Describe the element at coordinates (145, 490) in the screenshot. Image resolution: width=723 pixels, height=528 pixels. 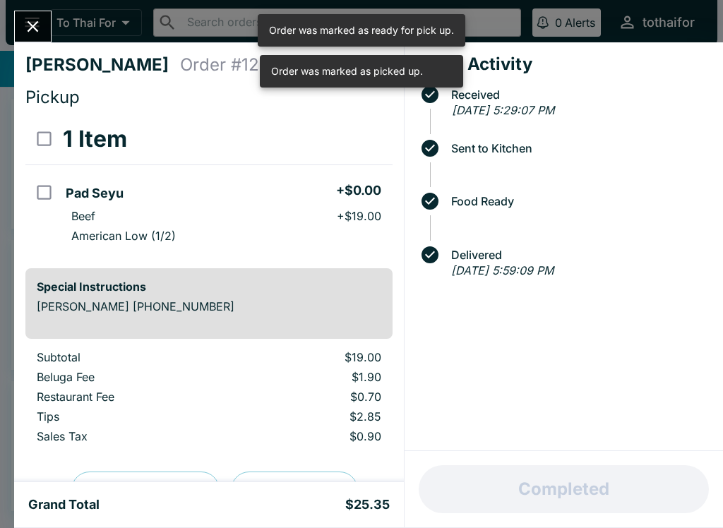
I see `button: Preview Receipt` at that location.